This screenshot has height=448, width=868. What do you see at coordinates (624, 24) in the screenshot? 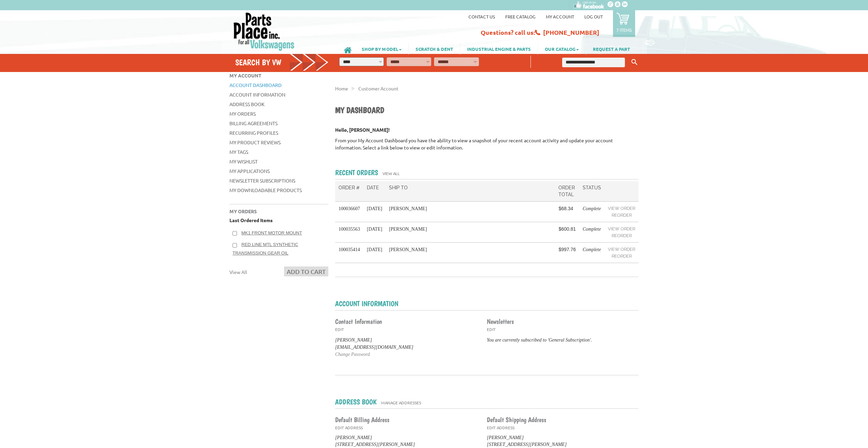
I see `a: 7 items` at bounding box center [624, 24].